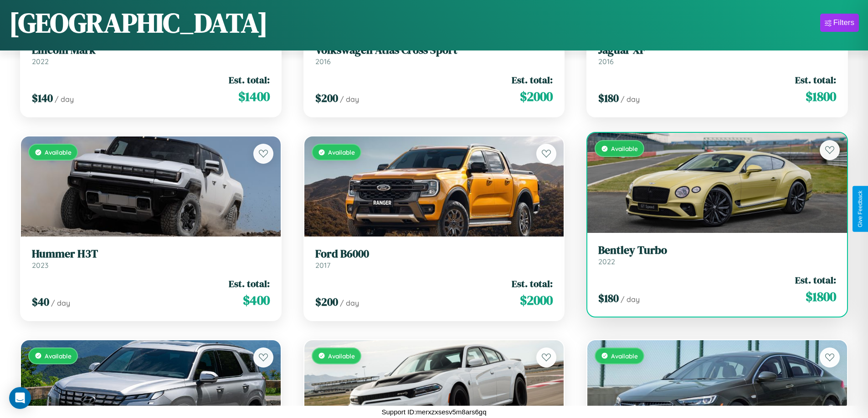 The width and height of the screenshot is (868, 418). I want to click on span: $ 40, so click(41, 302).